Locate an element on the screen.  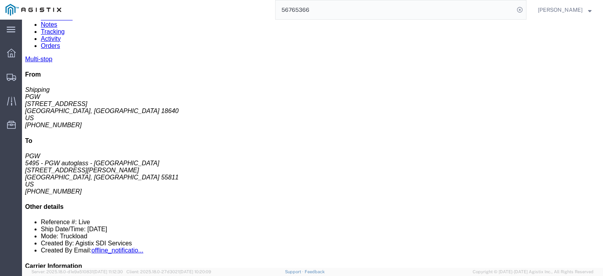
a: Support is located at coordinates (295, 272).